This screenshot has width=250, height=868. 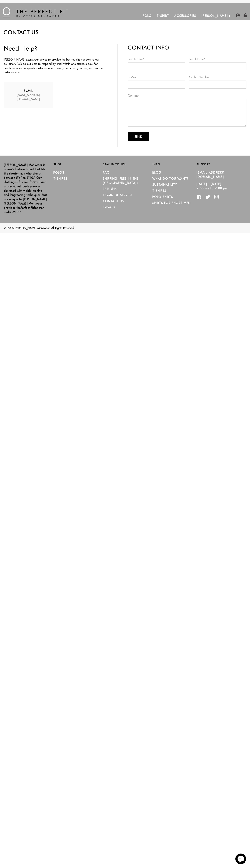 I want to click on label: E-Mail, so click(x=157, y=77).